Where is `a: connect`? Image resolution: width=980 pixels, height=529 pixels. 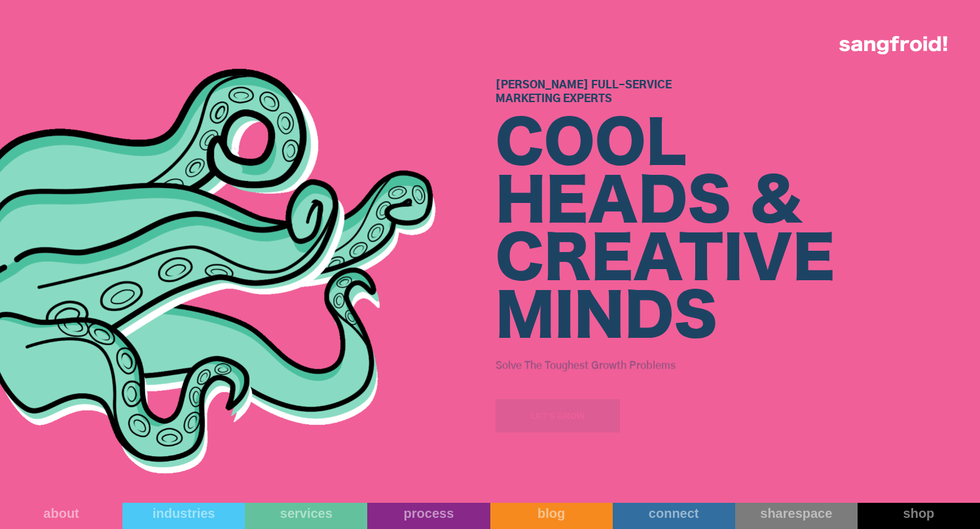 a: connect is located at coordinates (674, 515).